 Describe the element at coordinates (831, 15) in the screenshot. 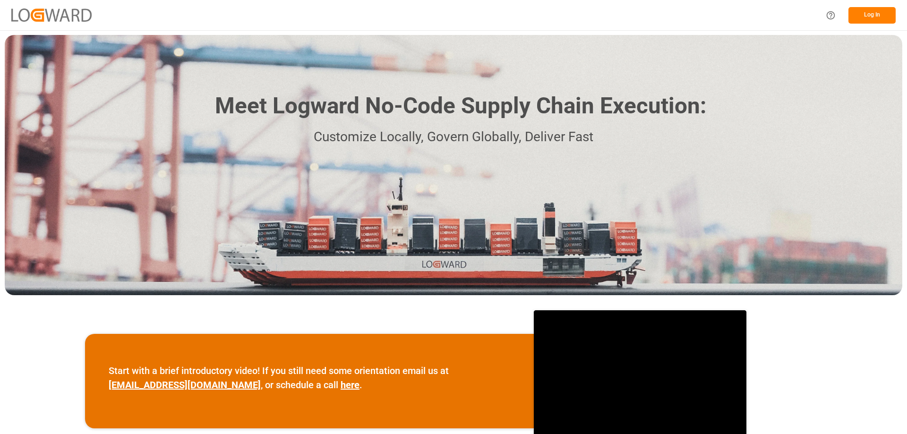

I see `button: Help Center` at that location.